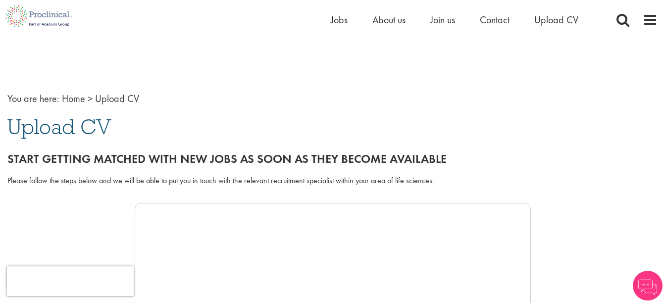 This screenshot has width=665, height=303. Describe the element at coordinates (389, 20) in the screenshot. I see `a: About us` at that location.